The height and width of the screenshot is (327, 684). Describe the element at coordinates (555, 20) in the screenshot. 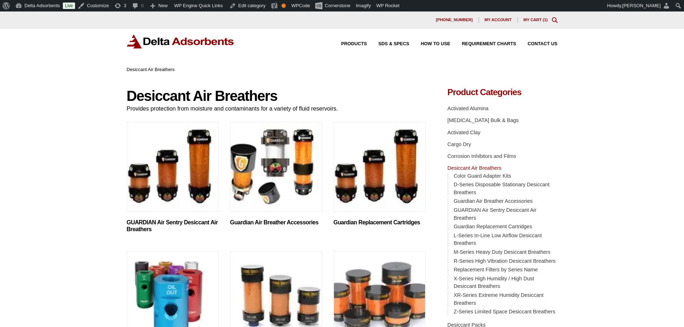

I see `div: Toggle Modal Content` at that location.